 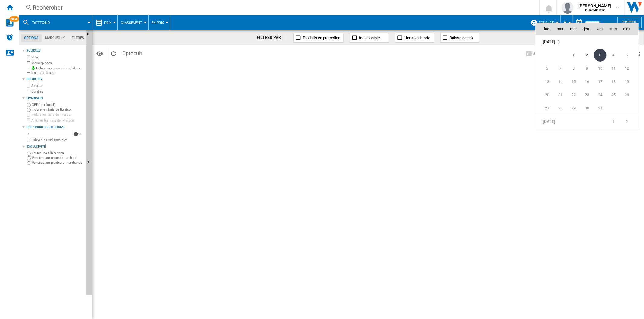 I want to click on td: Friday October 24 2025, so click(x=600, y=95).